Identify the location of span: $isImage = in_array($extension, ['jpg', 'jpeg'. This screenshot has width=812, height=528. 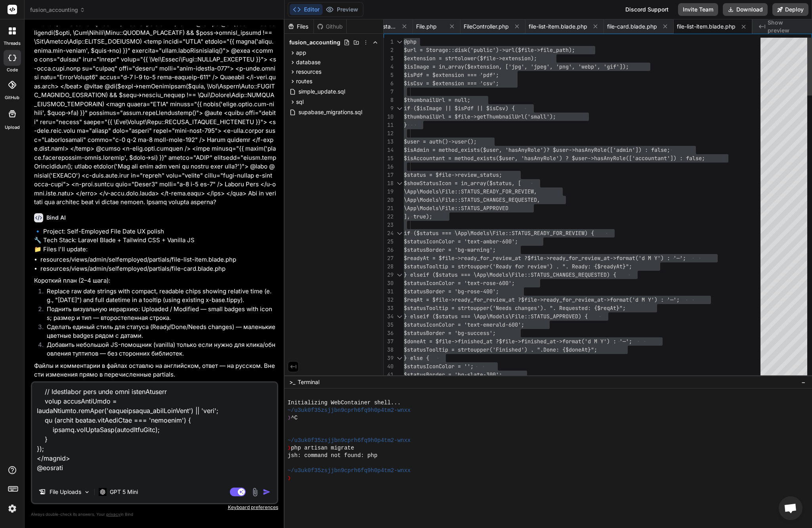
(477, 67).